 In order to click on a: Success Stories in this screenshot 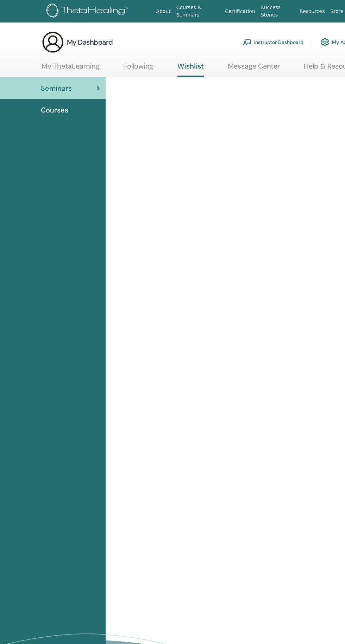, I will do `click(277, 12)`.